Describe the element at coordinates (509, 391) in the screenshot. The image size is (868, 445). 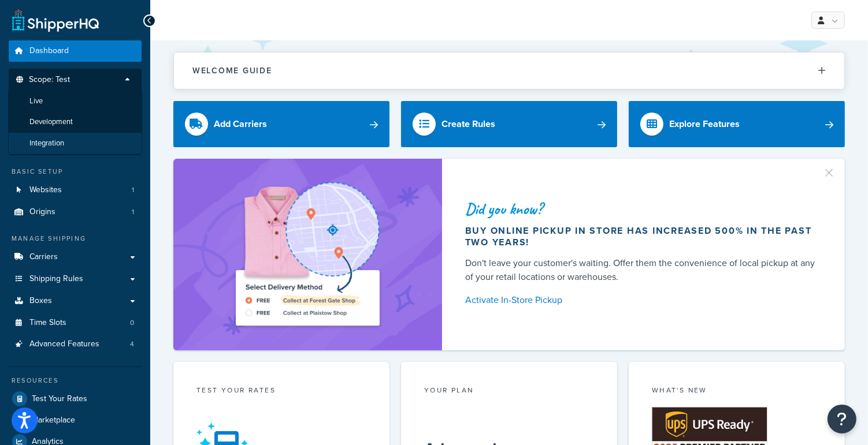
I see `div: Your Plan` at that location.